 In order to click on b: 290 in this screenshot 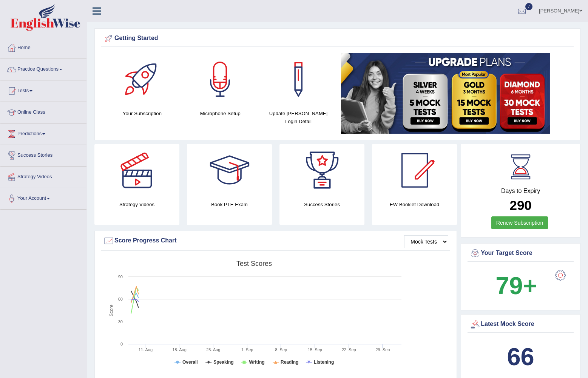, I will do `click(520, 205)`.